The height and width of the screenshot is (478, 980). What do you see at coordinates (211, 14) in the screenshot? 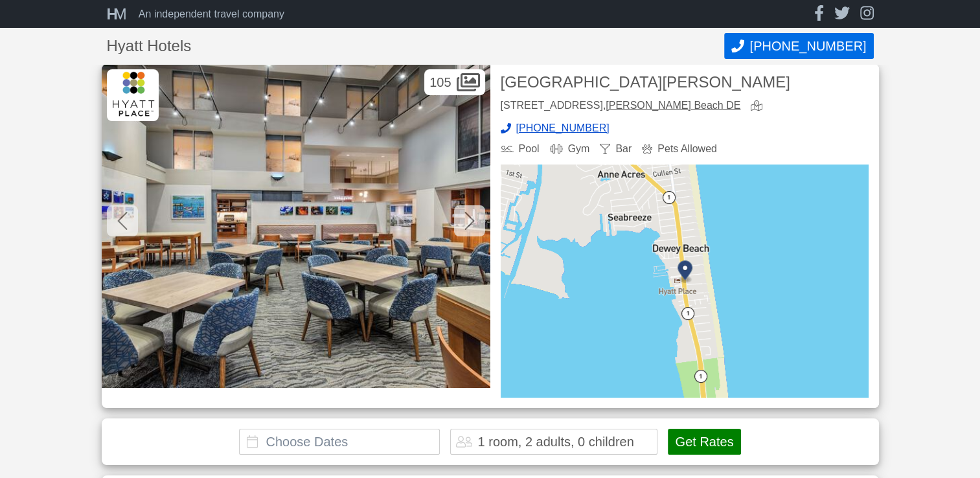
I see `div: An independent travel company` at bounding box center [211, 14].